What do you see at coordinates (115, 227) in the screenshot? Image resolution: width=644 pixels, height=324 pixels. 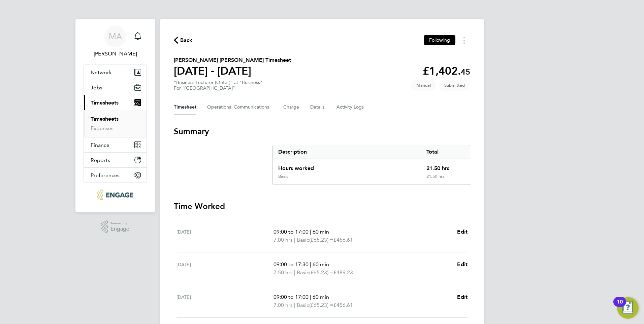 I see `a: Powered byEngage` at bounding box center [115, 227].